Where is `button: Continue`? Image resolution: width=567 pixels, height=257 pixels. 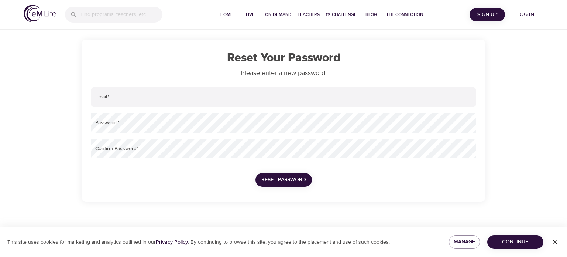 button: Continue is located at coordinates (516, 242).